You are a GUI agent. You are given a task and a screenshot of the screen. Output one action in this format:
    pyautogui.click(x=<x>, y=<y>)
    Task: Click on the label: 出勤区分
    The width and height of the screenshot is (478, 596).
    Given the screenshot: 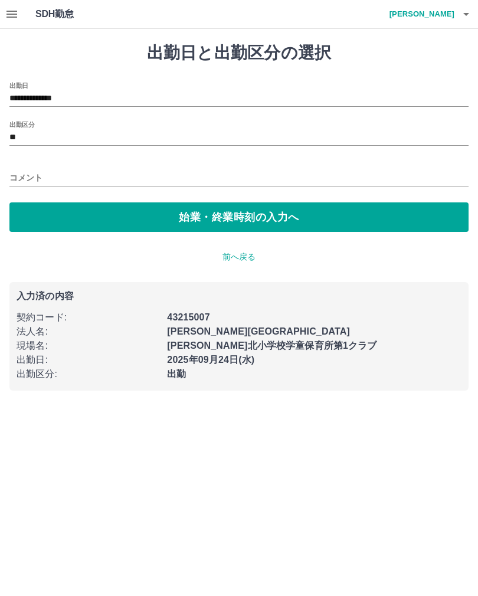 What is the action you would take?
    pyautogui.click(x=22, y=124)
    